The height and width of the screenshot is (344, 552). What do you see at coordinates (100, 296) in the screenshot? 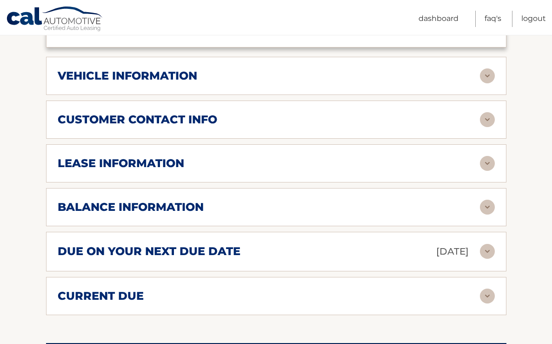
I see `h2: current due` at bounding box center [100, 296].